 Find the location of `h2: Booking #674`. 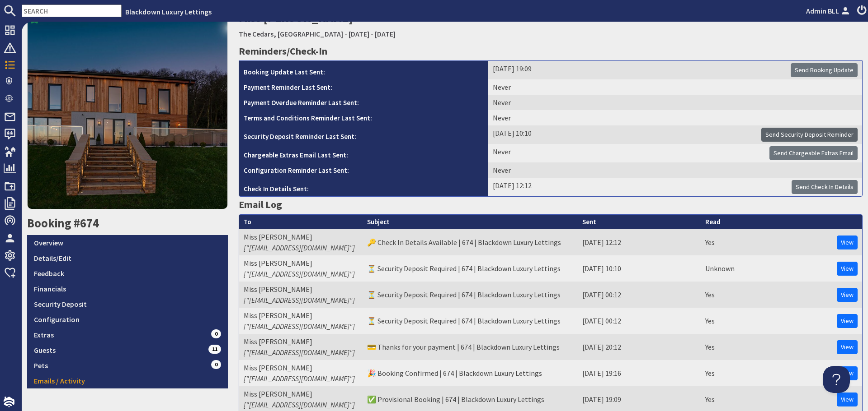

h2: Booking #674 is located at coordinates (128, 223).